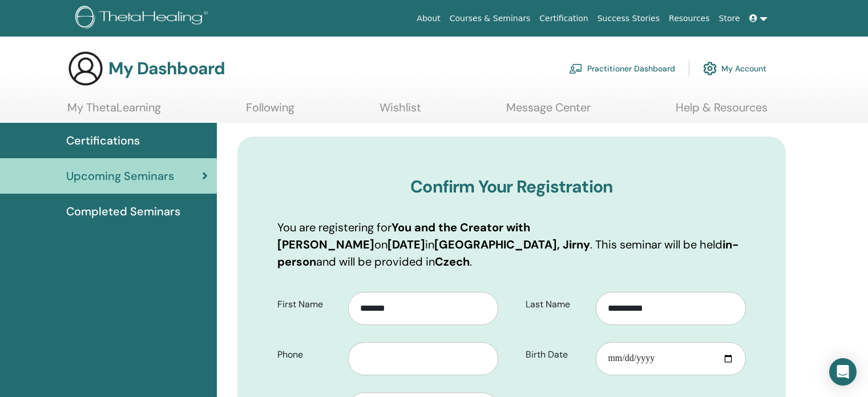  What do you see at coordinates (729, 18) in the screenshot?
I see `a: Store` at bounding box center [729, 18].